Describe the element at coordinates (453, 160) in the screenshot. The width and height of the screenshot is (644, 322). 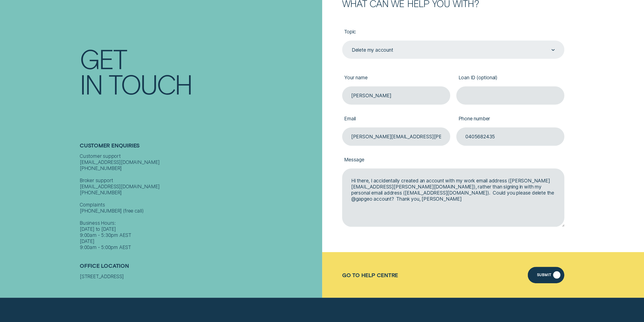
I see `label: Message` at that location.